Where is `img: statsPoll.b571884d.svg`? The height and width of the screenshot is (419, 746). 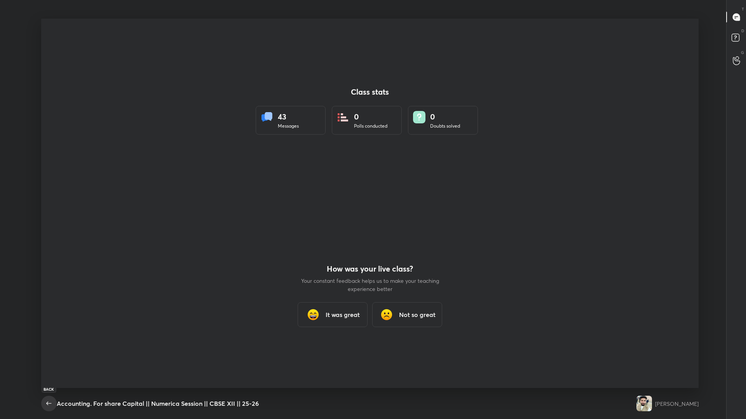 img: statsPoll.b571884d.svg is located at coordinates (343, 117).